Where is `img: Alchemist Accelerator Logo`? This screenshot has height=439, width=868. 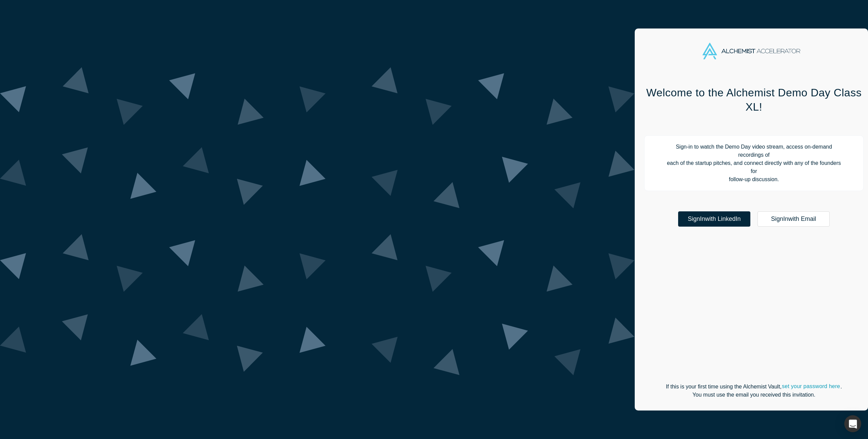
img: Alchemist Accelerator Logo is located at coordinates (751, 51).